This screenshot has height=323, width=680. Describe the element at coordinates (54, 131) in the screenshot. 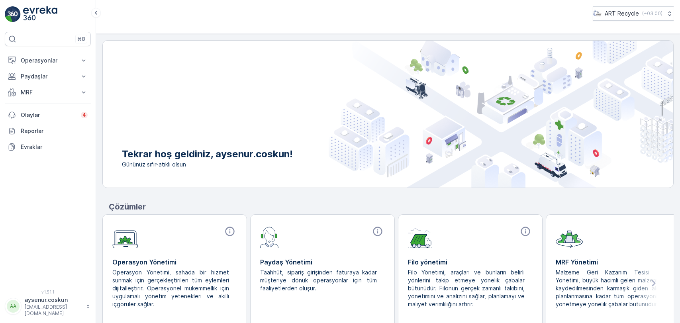

I see `p: Raporlar` at that location.